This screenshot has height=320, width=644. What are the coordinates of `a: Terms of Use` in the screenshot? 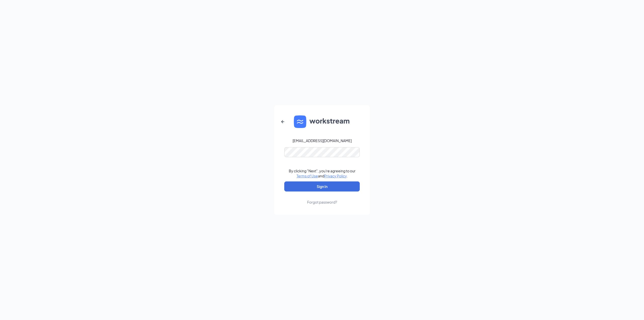 It's located at (307, 176).